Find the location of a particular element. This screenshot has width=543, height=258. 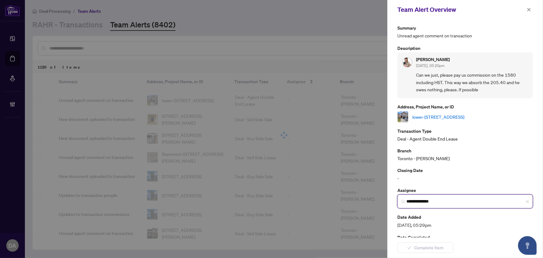

p: Description is located at coordinates (466, 48).